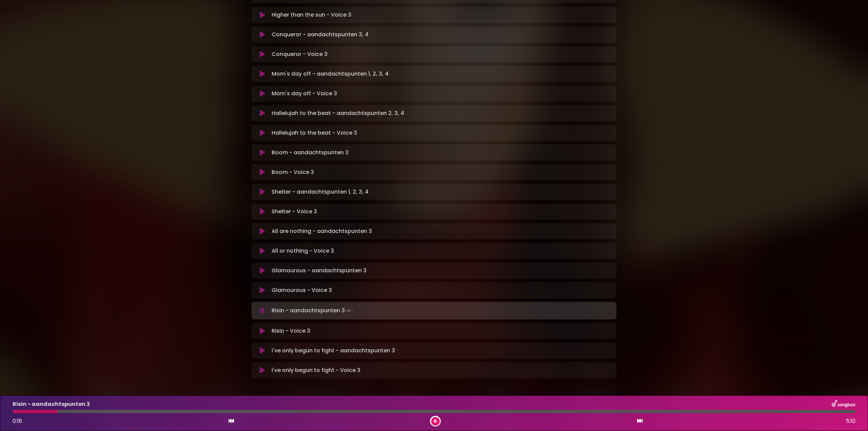  I want to click on p: Shelter - Voice 3, so click(294, 212).